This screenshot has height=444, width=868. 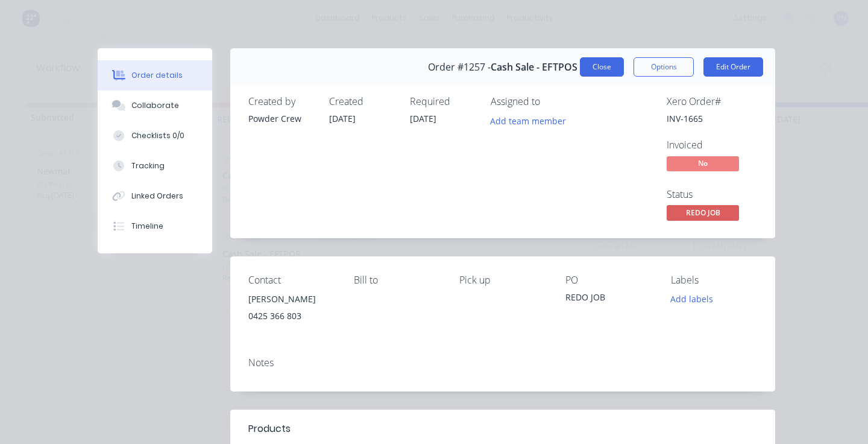 What do you see at coordinates (609, 280) in the screenshot?
I see `div: PO` at bounding box center [609, 280].